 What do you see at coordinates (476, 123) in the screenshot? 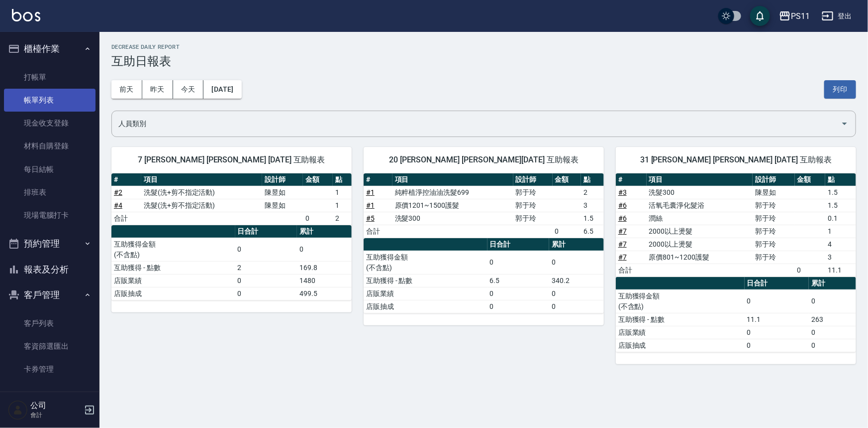
I see `input: 人員名稱` at bounding box center [476, 123].